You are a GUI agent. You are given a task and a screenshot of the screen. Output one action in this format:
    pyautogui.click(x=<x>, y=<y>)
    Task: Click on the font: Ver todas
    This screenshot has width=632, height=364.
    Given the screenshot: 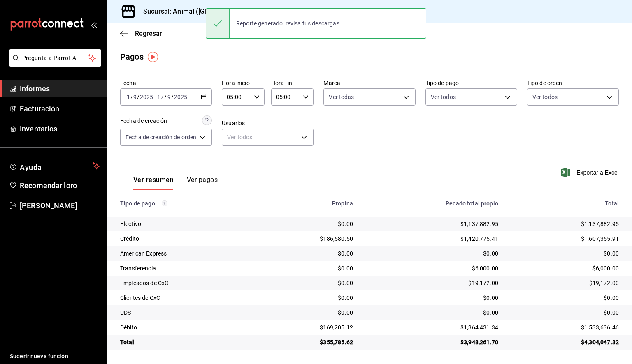 What is the action you would take?
    pyautogui.click(x=341, y=97)
    